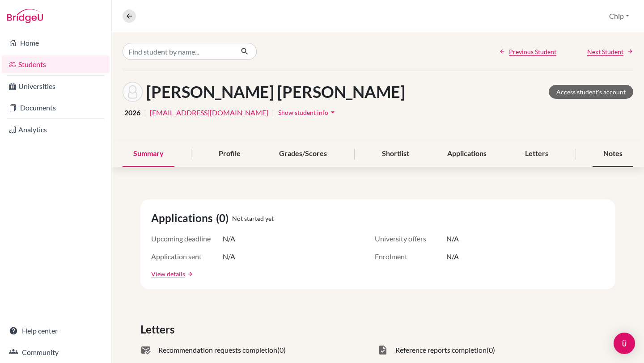 The height and width of the screenshot is (363, 644). I want to click on a: Help center, so click(55, 331).